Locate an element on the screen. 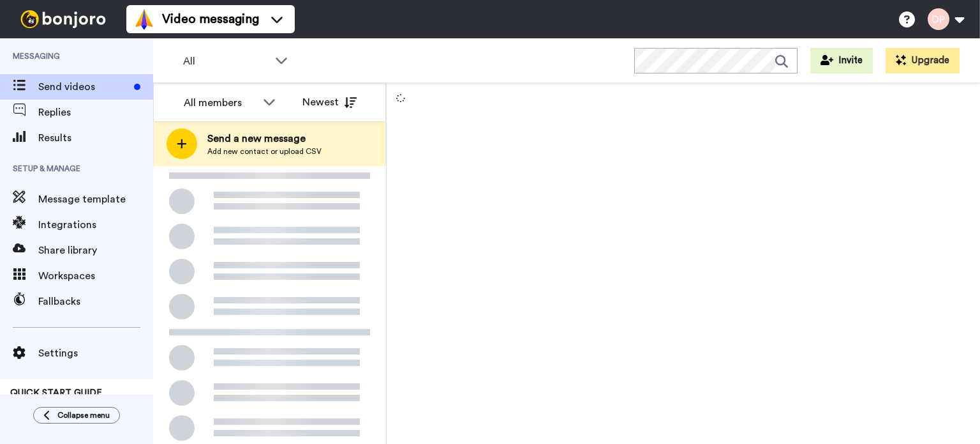  span: Results is located at coordinates (96, 138).